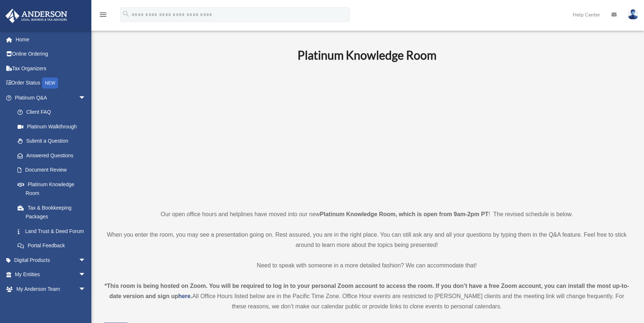 This screenshot has height=323, width=644. I want to click on strong: *This room is being hosted on Zoom. You will be required to log in to your personal Zoom account ..., so click(366, 291).